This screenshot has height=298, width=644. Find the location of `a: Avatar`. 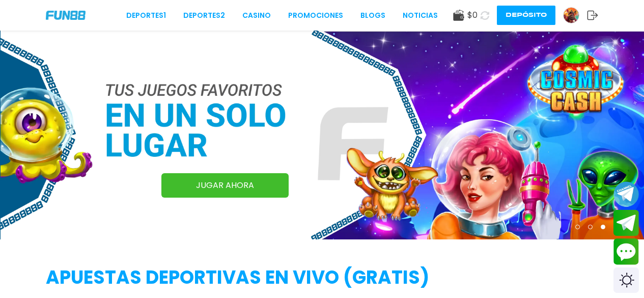

a: Avatar is located at coordinates (575, 16).